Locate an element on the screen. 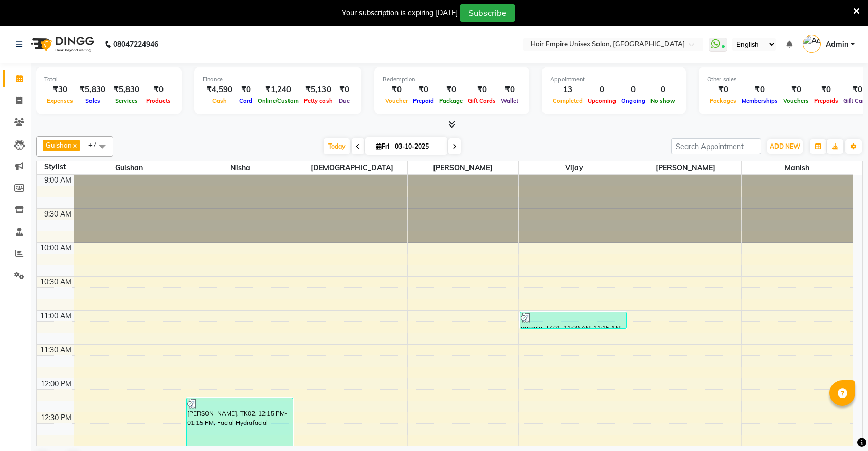 The height and width of the screenshot is (451, 868). span: No show is located at coordinates (662, 101).